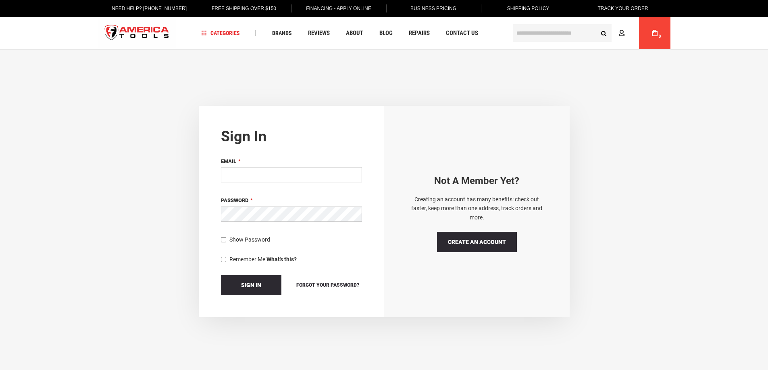 The height and width of the screenshot is (370, 768). I want to click on a: Blog, so click(386, 33).